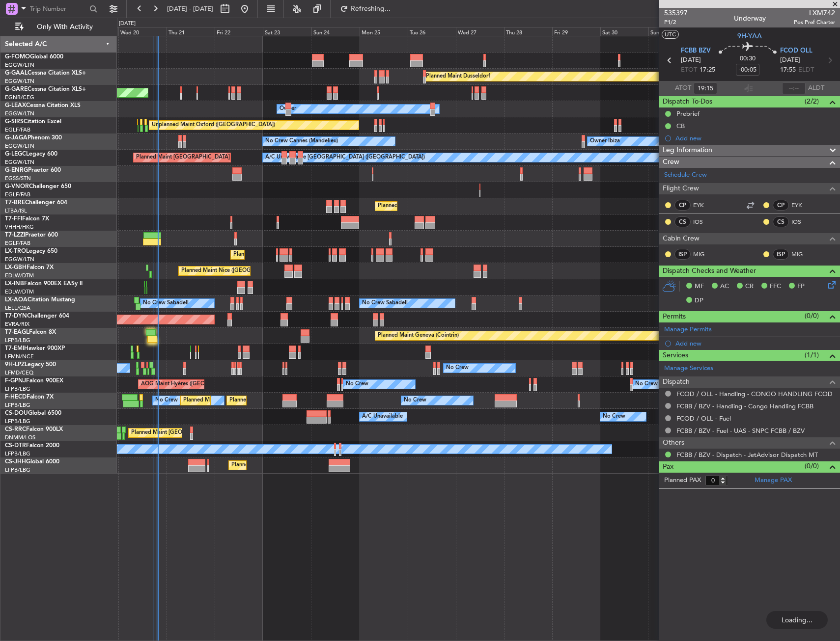 The height and width of the screenshot is (641, 840). I want to click on span: P1/2, so click(676, 22).